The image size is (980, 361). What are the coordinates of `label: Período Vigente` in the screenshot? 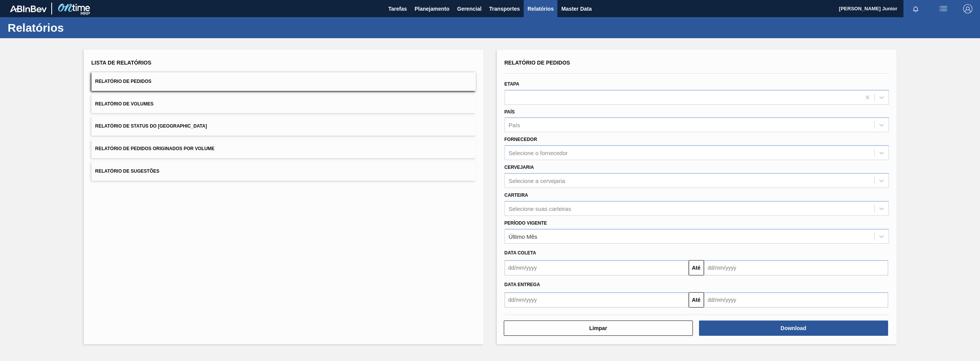 It's located at (525, 223).